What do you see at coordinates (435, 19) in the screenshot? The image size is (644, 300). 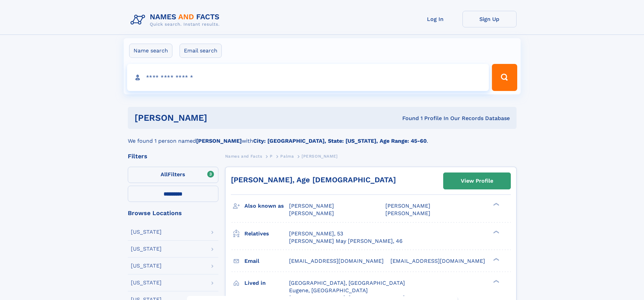 I see `a: Log In` at bounding box center [435, 19].